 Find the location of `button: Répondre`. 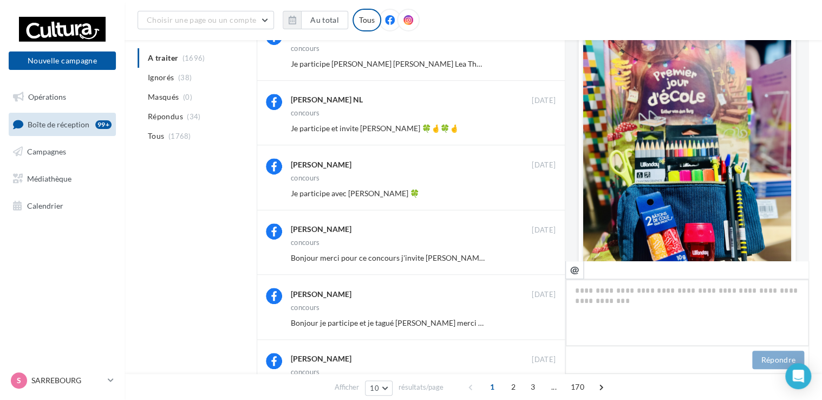

button: Répondre is located at coordinates (778, 360).